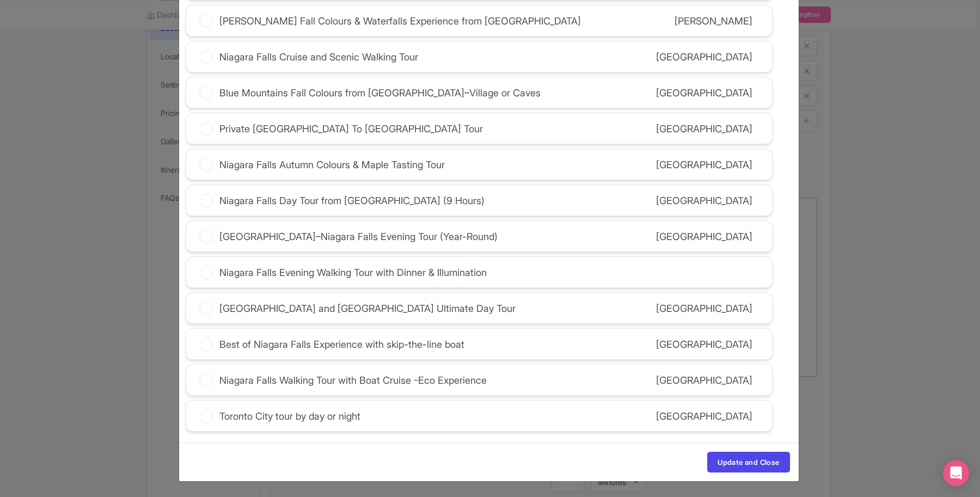  Describe the element at coordinates (748, 462) in the screenshot. I see `button: Update and Close` at that location.